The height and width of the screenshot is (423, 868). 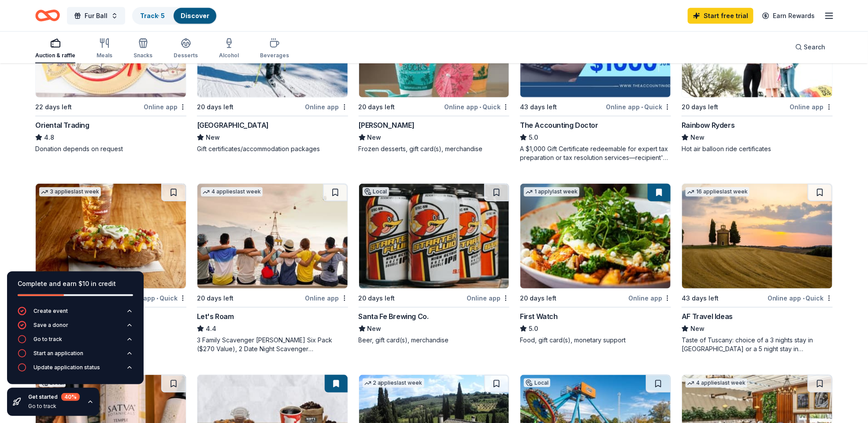 I want to click on div: Update application status, so click(x=66, y=368).